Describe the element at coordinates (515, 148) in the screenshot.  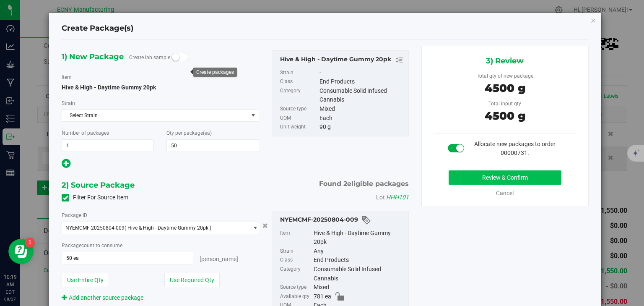
I see `span: Allocate new packages to order 00000731.` at that location.